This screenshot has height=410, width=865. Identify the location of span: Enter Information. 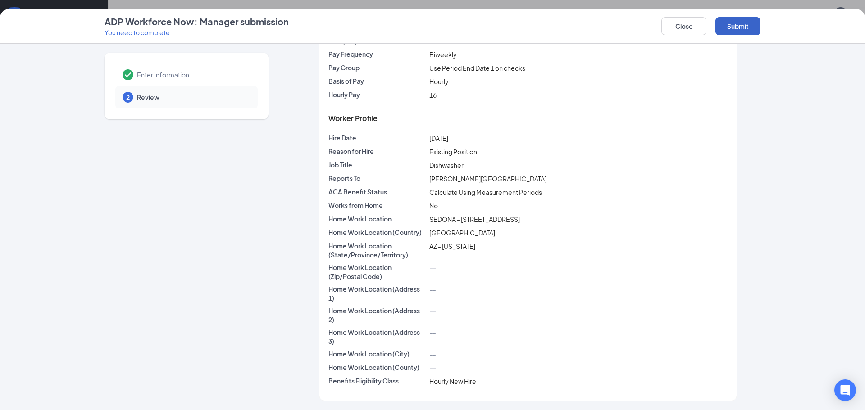
(193, 75).